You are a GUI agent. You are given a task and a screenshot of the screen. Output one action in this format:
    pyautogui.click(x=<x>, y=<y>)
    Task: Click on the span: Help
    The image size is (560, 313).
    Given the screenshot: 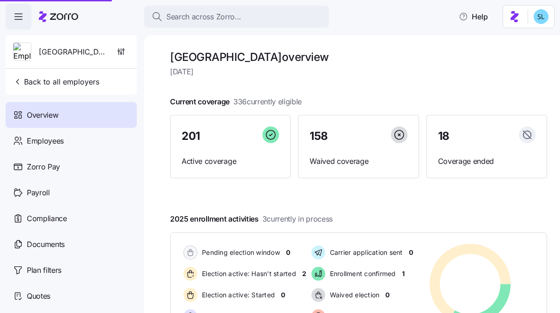 What is the action you would take?
    pyautogui.click(x=473, y=17)
    